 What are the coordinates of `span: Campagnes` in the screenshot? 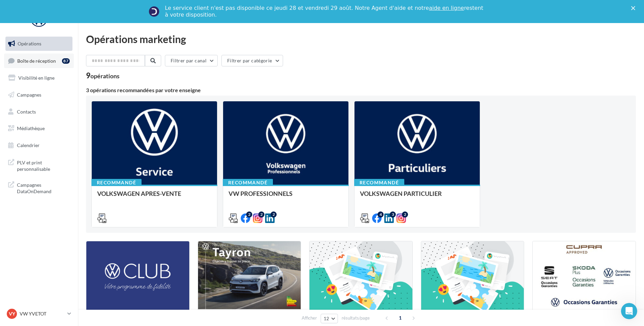 It's located at (29, 95).